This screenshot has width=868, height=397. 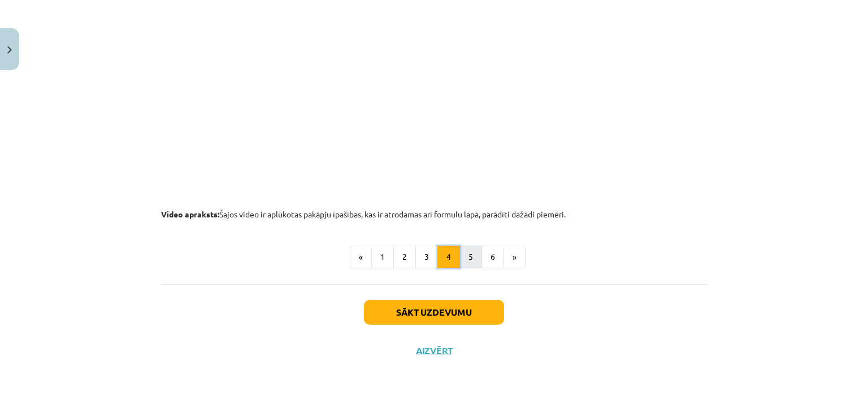 What do you see at coordinates (434, 214) in the screenshot?
I see `p: Šajos video ir aplūkotas pakāpju īpašības, kas ir atrodamas arī formulu lapā, parādīti dažādi pie...` at bounding box center [434, 214].